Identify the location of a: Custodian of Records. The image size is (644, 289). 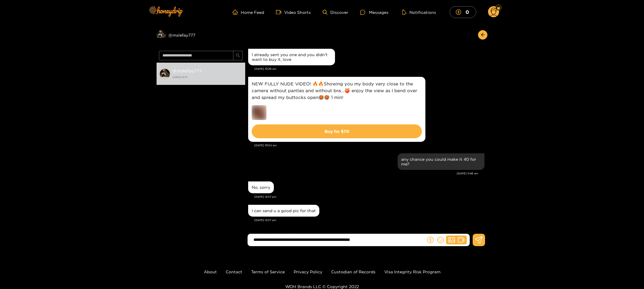
(353, 271).